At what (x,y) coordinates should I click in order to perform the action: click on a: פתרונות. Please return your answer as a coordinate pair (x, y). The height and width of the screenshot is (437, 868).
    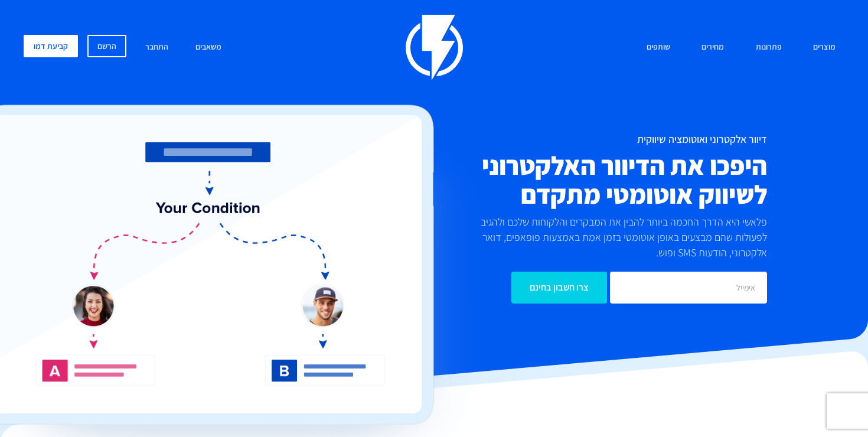
    Looking at the image, I should click on (769, 48).